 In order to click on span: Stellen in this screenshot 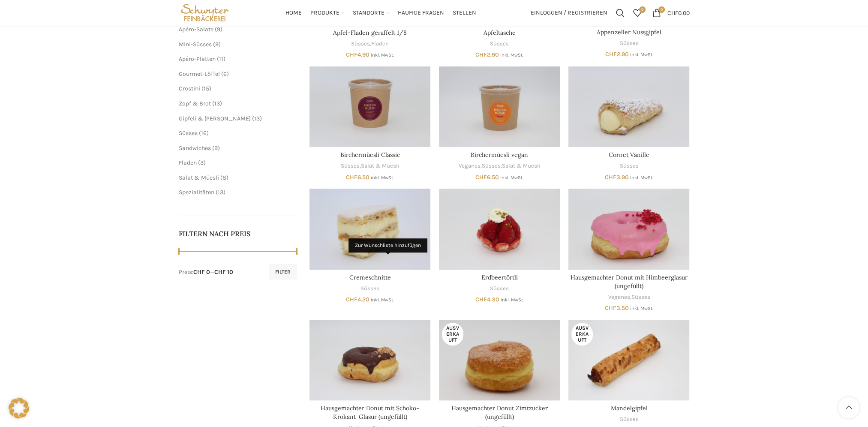, I will do `click(464, 13)`.